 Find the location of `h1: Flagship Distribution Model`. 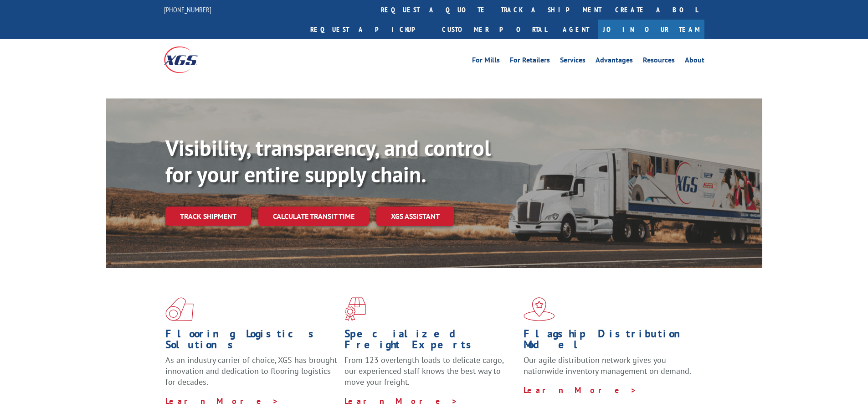

h1: Flagship Distribution Model is located at coordinates (609, 341).